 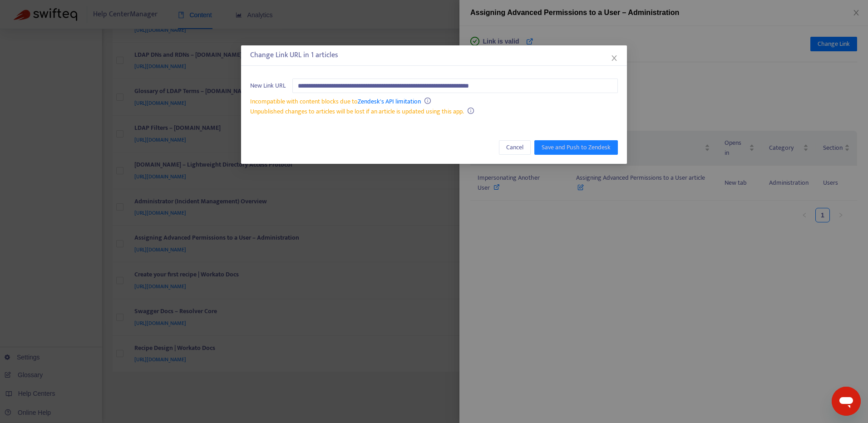 I want to click on div: Change Link URL in 1 articles, so click(x=434, y=55).